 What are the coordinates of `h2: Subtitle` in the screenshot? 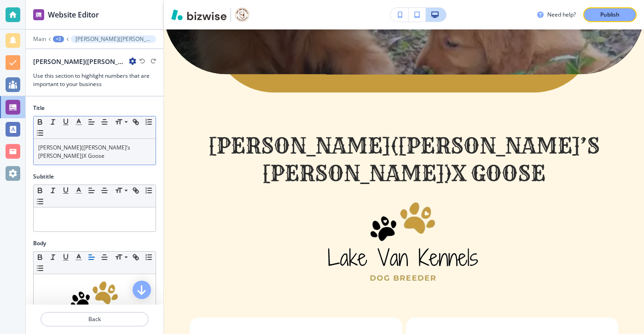 It's located at (43, 177).